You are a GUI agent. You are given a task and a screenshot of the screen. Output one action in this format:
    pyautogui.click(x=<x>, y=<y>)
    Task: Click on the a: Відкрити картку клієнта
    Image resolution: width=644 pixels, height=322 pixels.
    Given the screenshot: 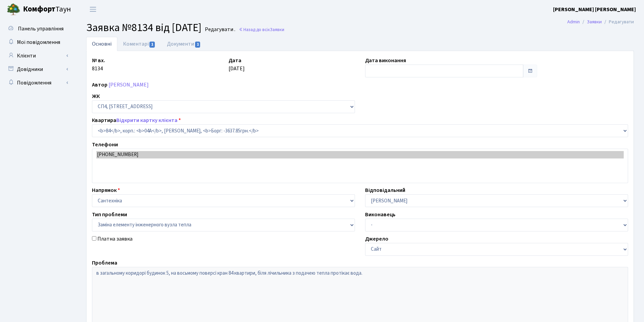 What is the action you would take?
    pyautogui.click(x=147, y=120)
    